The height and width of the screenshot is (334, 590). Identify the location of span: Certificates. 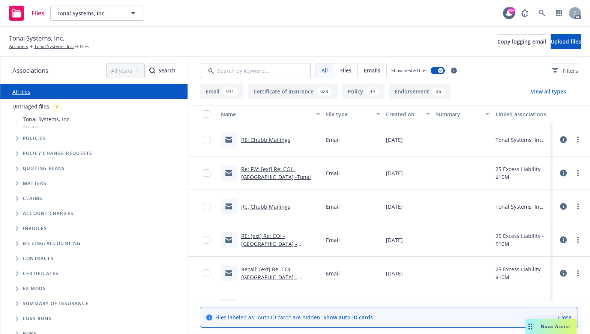
(41, 274).